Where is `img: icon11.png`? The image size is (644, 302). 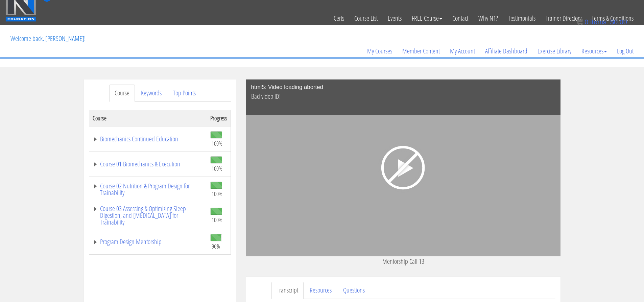
img: icon11.png is located at coordinates (579, 22).